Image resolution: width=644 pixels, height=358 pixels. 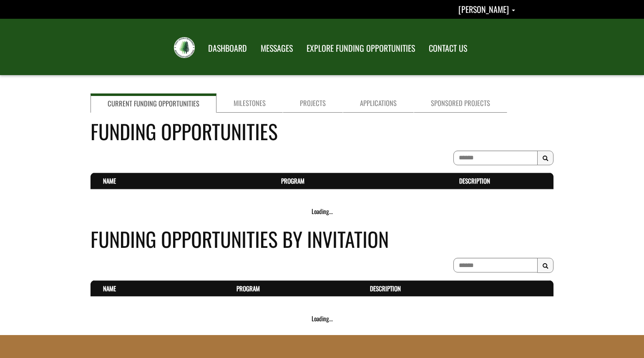 What do you see at coordinates (487, 9) in the screenshot?
I see `a: Nicole Galambos` at bounding box center [487, 9].